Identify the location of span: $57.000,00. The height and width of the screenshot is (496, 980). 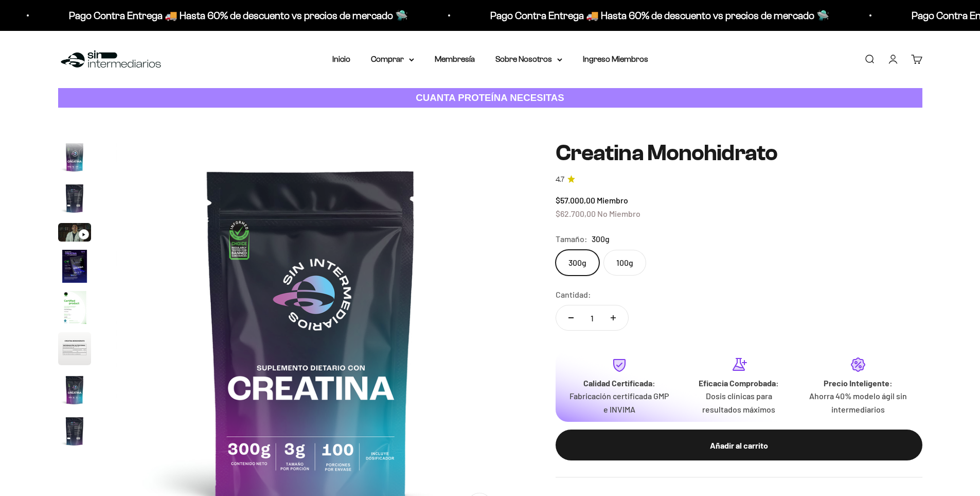
(575, 200).